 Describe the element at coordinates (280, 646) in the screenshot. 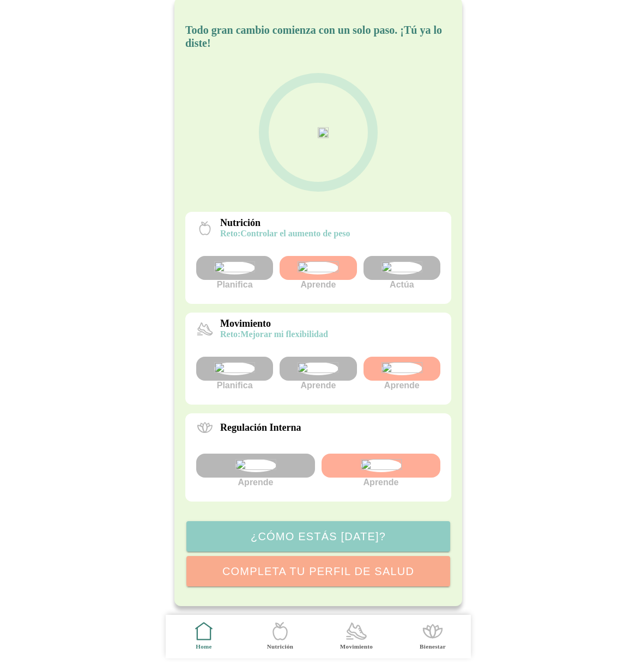

I see `ion-label: Nutrición` at that location.